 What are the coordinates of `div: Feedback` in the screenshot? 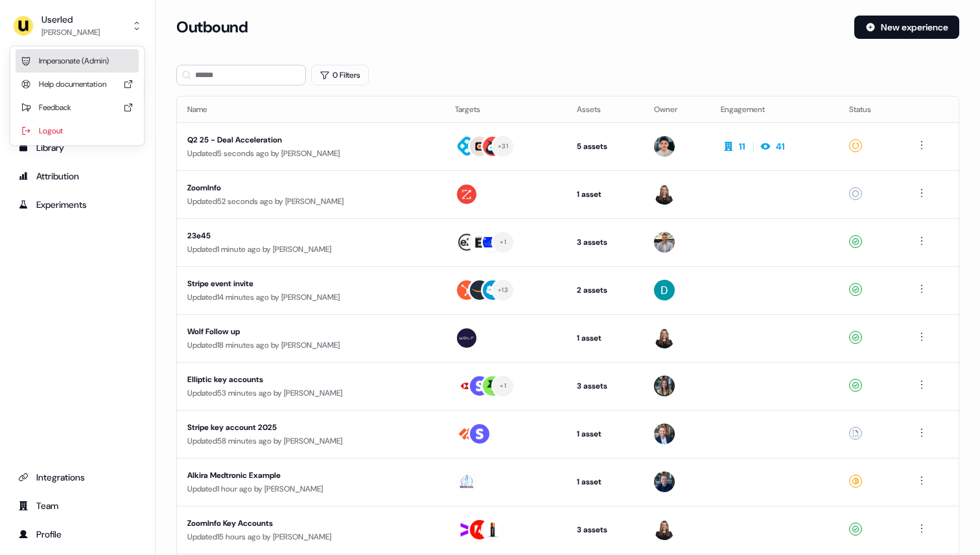 It's located at (77, 108).